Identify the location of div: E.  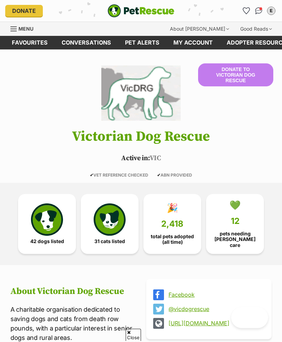
(271, 11).